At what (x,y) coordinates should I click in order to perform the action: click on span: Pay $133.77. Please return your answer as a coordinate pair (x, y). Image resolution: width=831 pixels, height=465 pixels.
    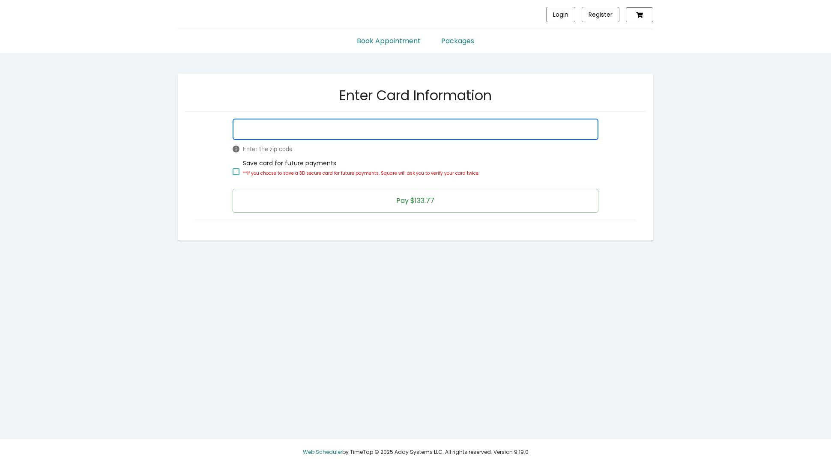
    Looking at the image, I should click on (415, 201).